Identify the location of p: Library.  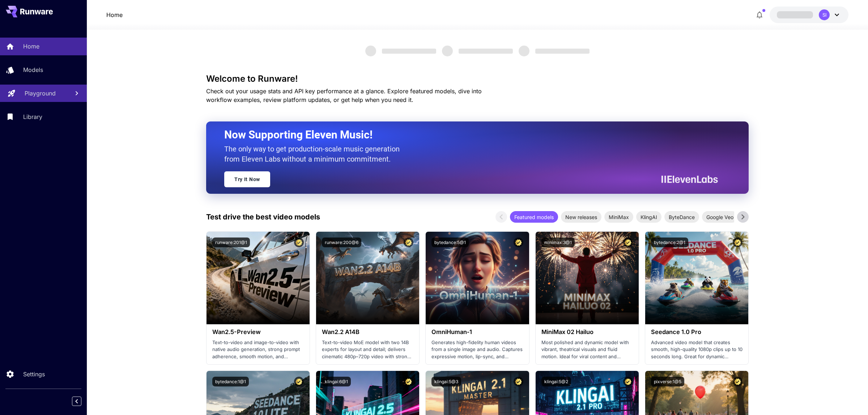
(32, 117).